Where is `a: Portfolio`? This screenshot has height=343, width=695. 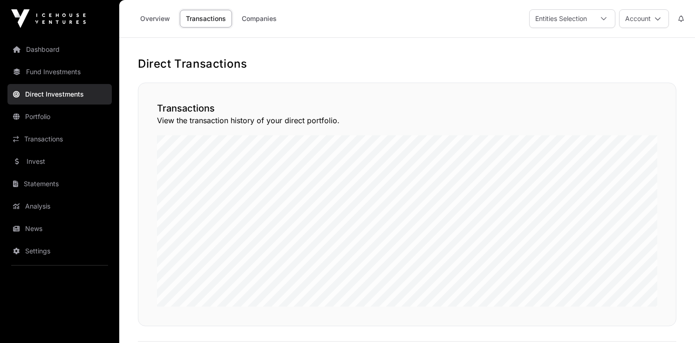
a: Portfolio is located at coordinates (60, 117).